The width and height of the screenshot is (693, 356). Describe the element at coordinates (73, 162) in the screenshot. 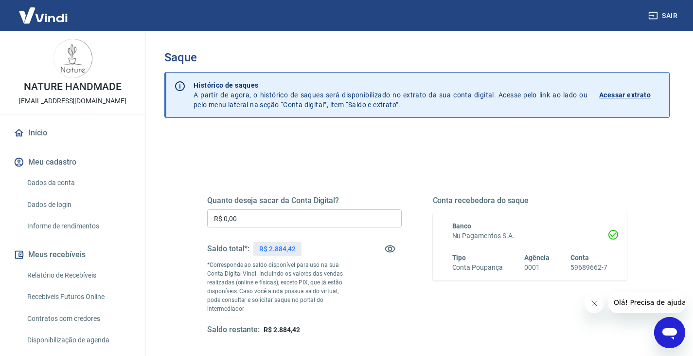

I see `button: Meu cadastro` at that location.